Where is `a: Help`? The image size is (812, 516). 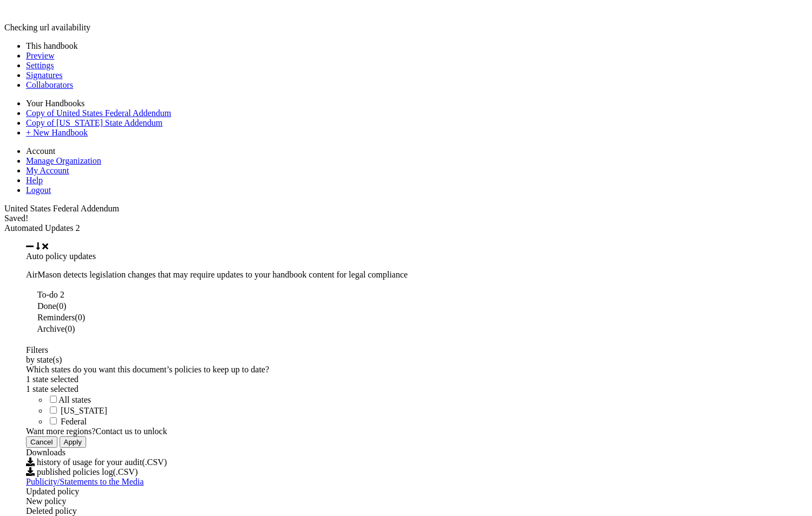 a: Help is located at coordinates (34, 180).